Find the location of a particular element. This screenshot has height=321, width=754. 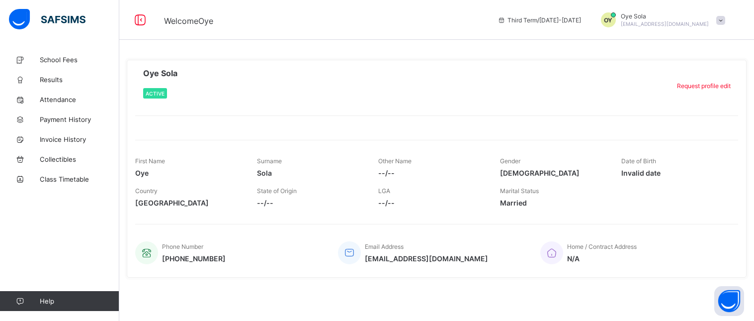

img: safsims is located at coordinates (47, 19).